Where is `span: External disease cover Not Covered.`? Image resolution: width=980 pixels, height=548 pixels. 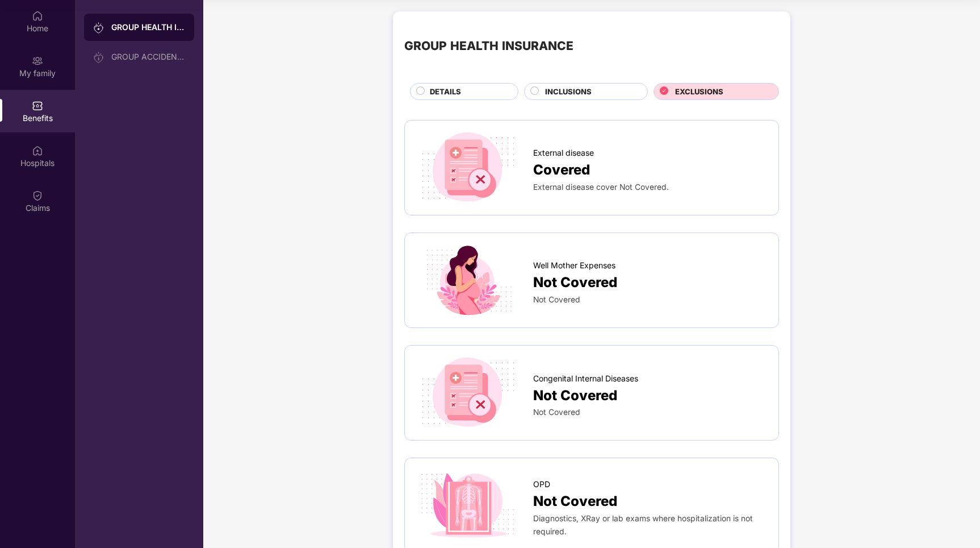 span: External disease cover Not Covered. is located at coordinates (601, 187).